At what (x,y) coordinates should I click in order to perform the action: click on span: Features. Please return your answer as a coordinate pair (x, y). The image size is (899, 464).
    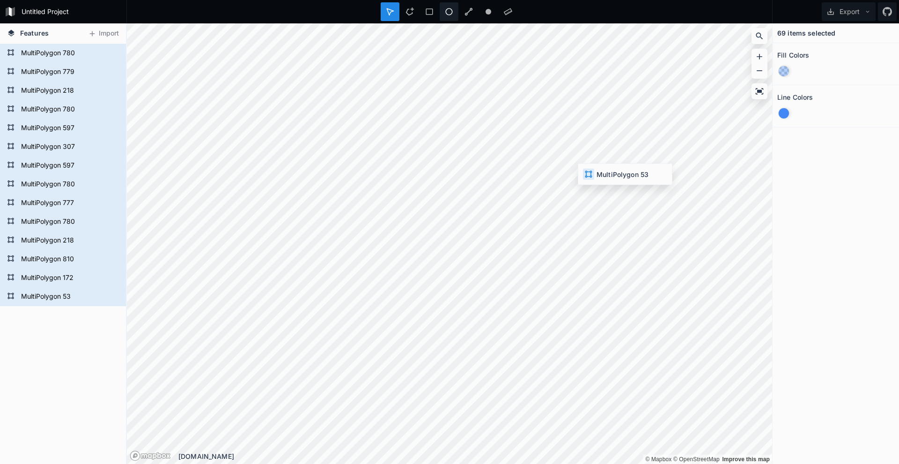
    Looking at the image, I should click on (34, 33).